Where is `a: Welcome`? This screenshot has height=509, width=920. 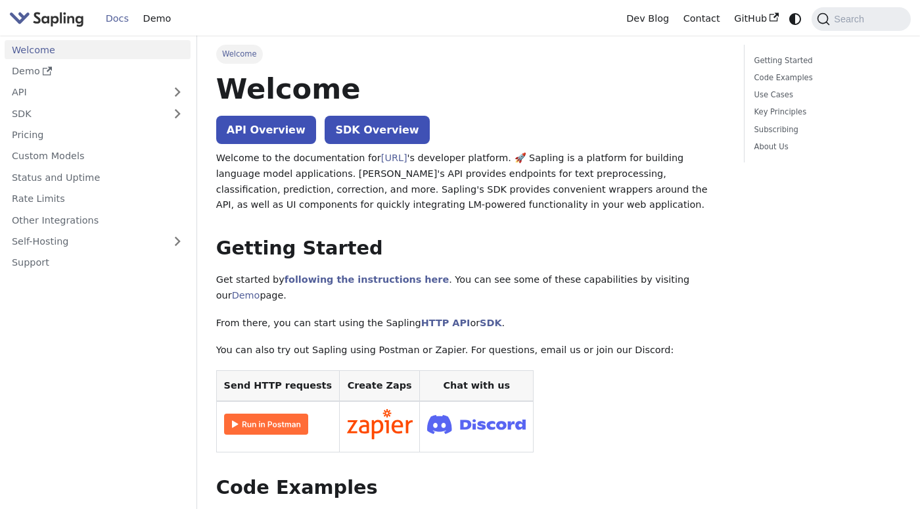 a: Welcome is located at coordinates (97, 49).